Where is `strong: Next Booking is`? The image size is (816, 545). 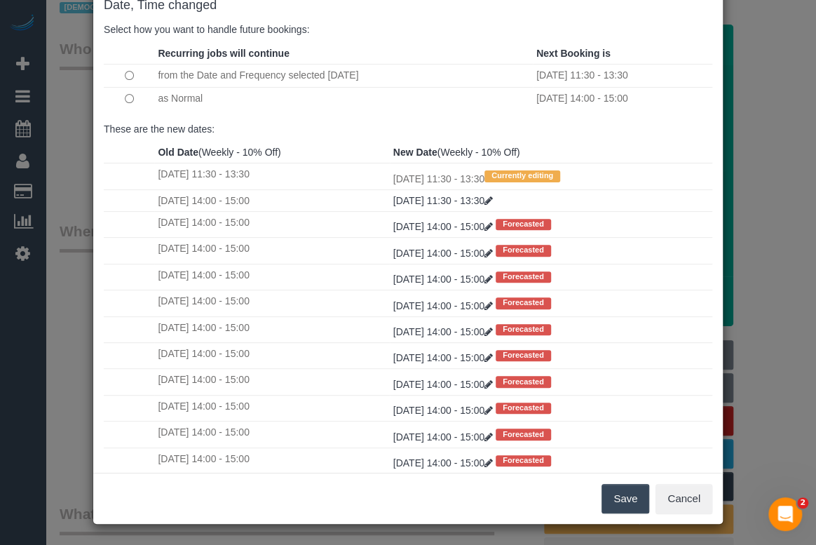 strong: Next Booking is is located at coordinates (573, 53).